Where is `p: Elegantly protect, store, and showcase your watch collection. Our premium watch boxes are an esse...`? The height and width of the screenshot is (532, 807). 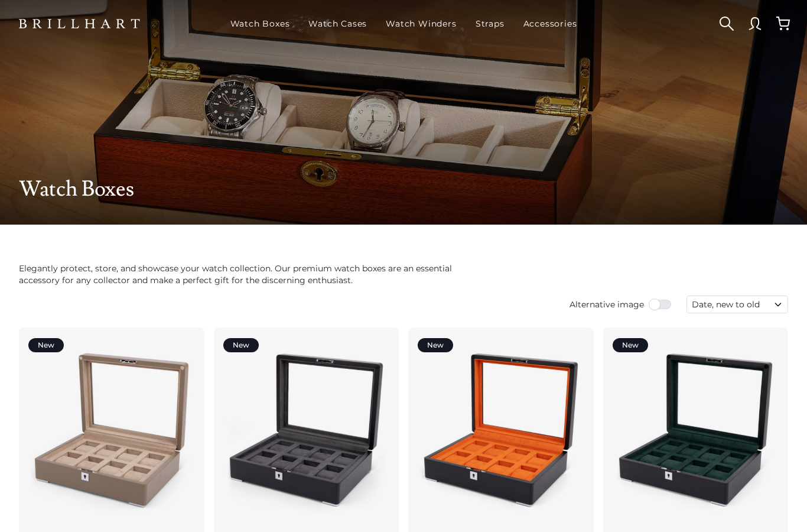 p: Elegantly protect, store, and showcase your watch collection. Our premium watch boxes are an esse... is located at coordinates (246, 274).